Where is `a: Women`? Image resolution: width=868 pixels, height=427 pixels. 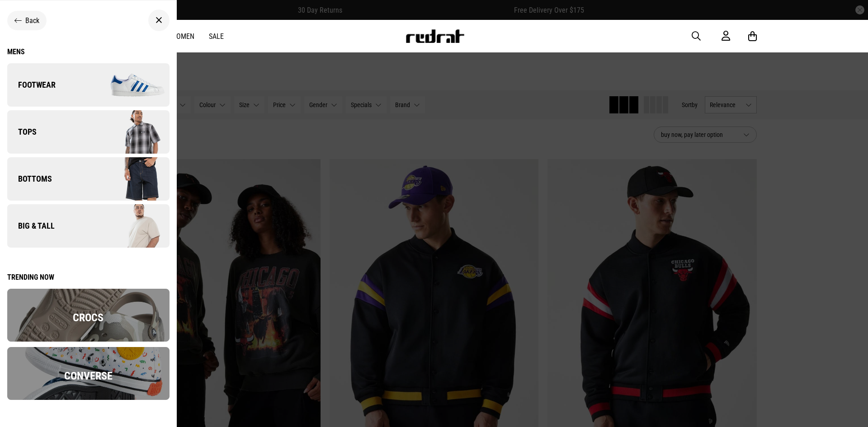
a: Women is located at coordinates (182, 36).